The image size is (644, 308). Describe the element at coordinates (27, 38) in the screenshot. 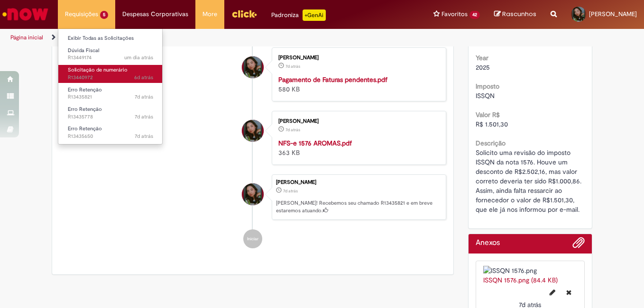

I see `a: Página inicial` at that location.